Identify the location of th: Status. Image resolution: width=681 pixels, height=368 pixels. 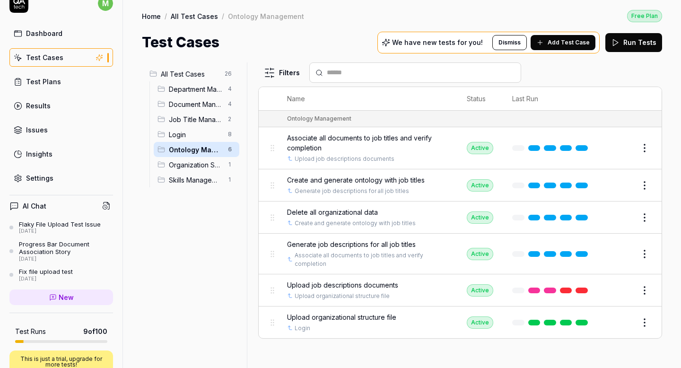
(480, 99).